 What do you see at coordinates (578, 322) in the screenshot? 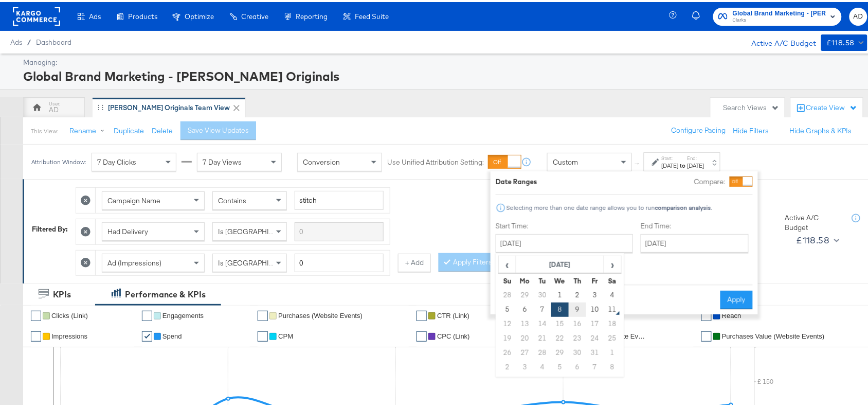
I see `td: 16` at bounding box center [578, 322].